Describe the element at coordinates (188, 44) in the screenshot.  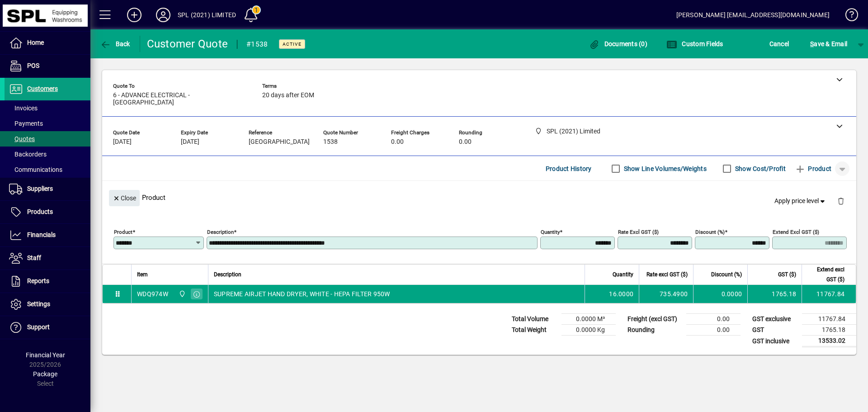
I see `div: Customer Quote` at that location.